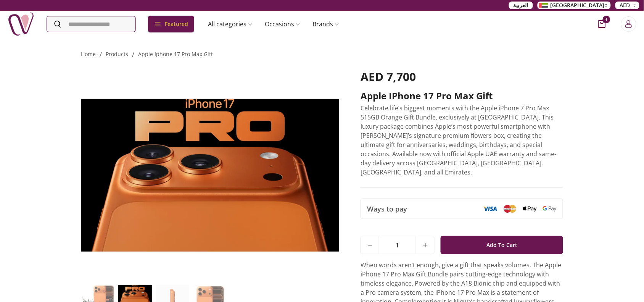 The width and height of the screenshot is (644, 302). What do you see at coordinates (550, 209) in the screenshot?
I see `img: Google Pay` at bounding box center [550, 209].